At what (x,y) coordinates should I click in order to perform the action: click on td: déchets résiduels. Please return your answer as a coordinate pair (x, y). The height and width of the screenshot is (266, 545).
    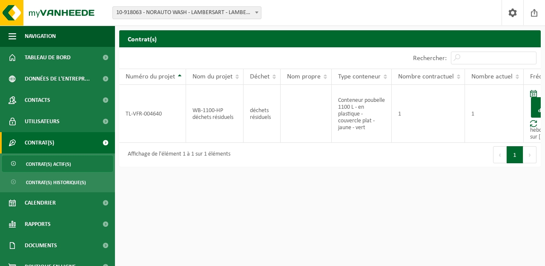
    Looking at the image, I should click on (262, 114).